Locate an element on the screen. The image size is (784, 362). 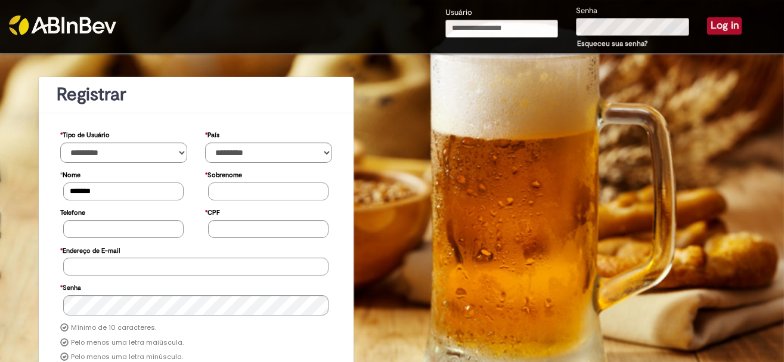
a: Esqueceu sua senha? is located at coordinates (612, 43).